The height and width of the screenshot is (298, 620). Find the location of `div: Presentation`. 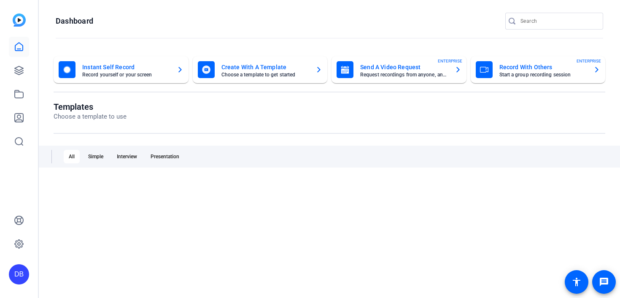

div: Presentation is located at coordinates (165, 156).